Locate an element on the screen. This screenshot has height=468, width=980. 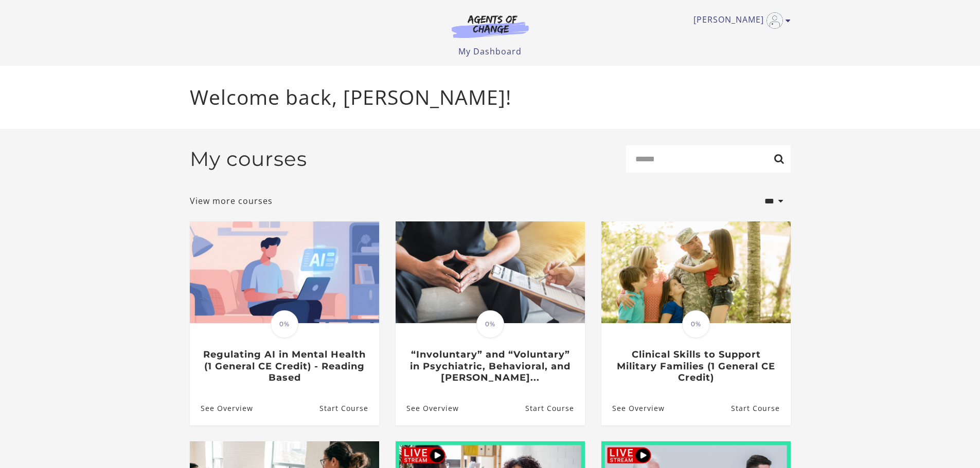
a: Toggle menu is located at coordinates (739, 21).